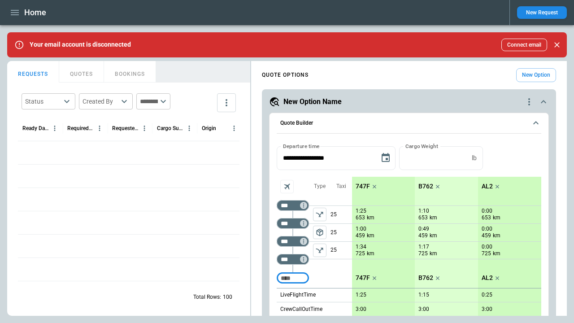  I want to click on div: Created By, so click(100, 101).